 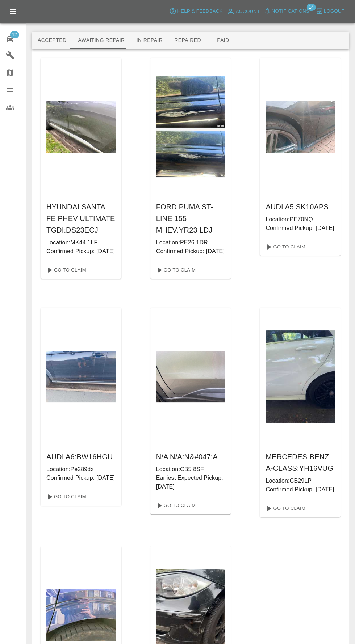 What do you see at coordinates (330, 11) in the screenshot?
I see `button: Logout` at bounding box center [330, 11].